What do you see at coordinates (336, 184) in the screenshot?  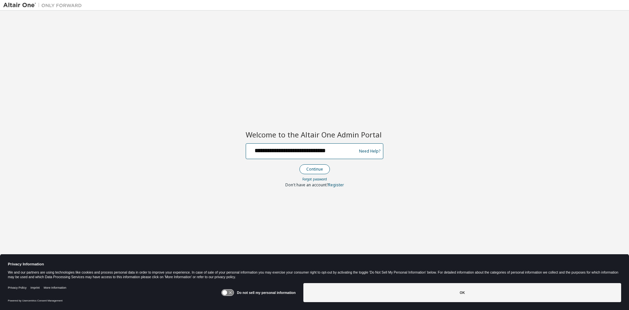 I see `a: Register` at bounding box center [336, 184].